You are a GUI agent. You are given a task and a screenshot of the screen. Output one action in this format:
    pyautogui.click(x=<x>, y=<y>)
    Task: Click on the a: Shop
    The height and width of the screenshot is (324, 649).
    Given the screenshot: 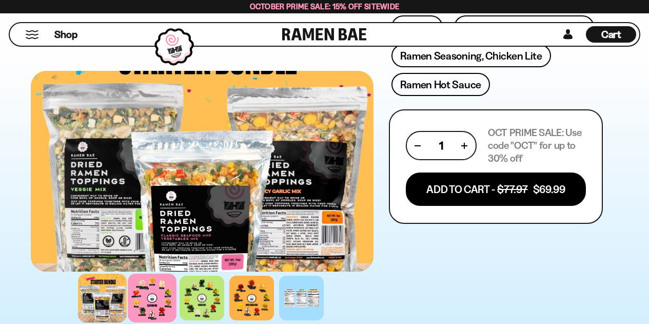 What is the action you would take?
    pyautogui.click(x=66, y=34)
    